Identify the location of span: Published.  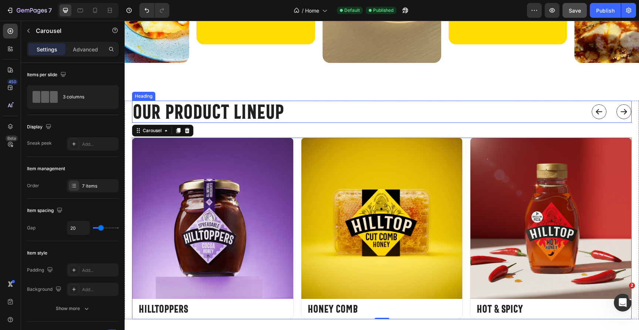
(383, 10).